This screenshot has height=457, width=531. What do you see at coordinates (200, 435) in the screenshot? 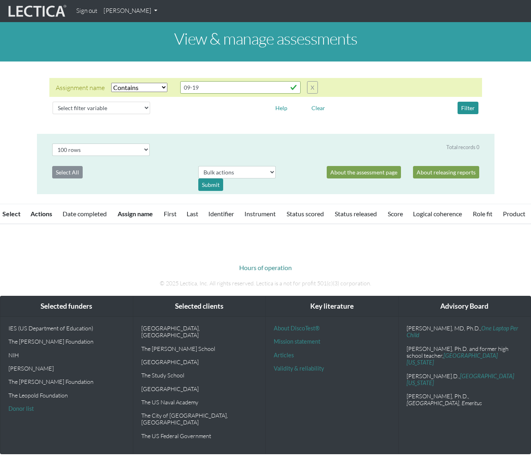
I see `p: The US Federal Government` at bounding box center [200, 435].